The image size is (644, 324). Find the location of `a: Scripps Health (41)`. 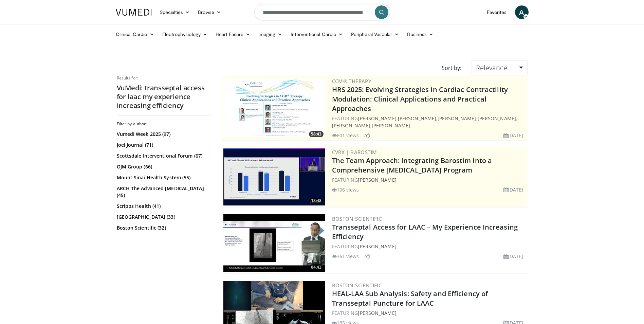

a: Scripps Health (41) is located at coordinates (163, 206).